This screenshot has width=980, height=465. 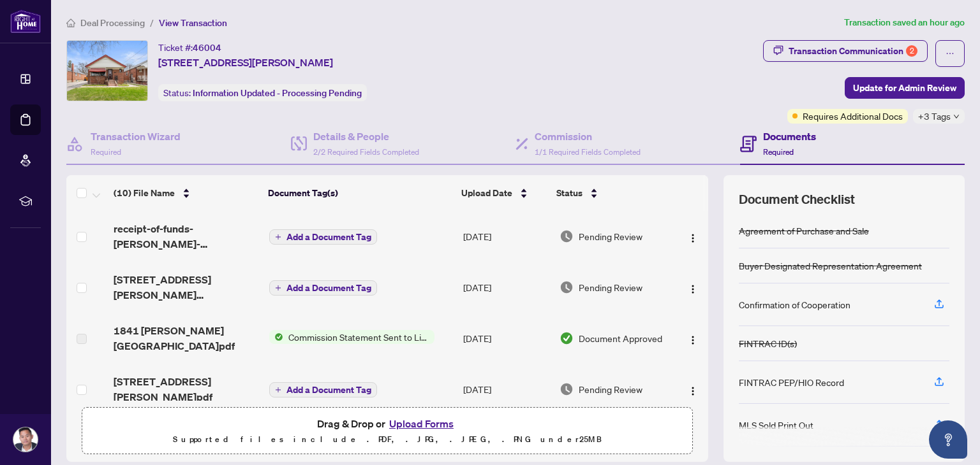 I want to click on span: 2/2 Required Fields Completed, so click(x=366, y=151).